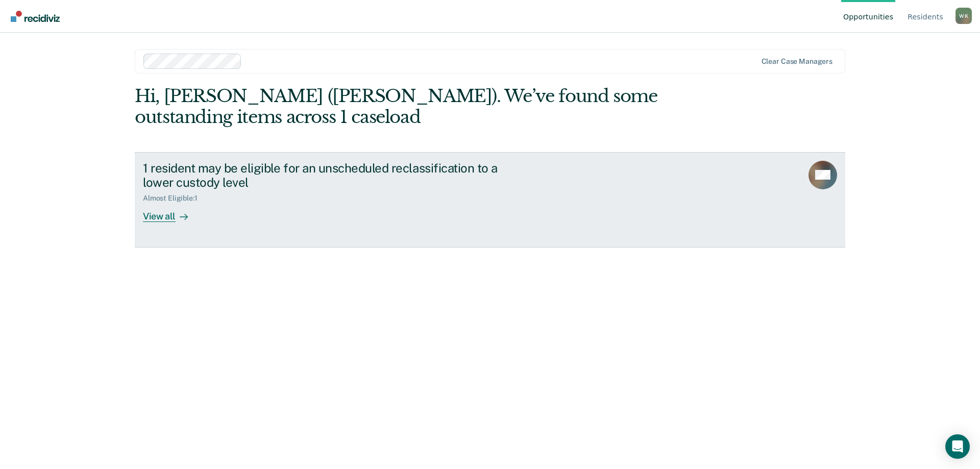 The width and height of the screenshot is (980, 469). What do you see at coordinates (957, 446) in the screenshot?
I see `div: Open Intercom Messenger` at bounding box center [957, 446].